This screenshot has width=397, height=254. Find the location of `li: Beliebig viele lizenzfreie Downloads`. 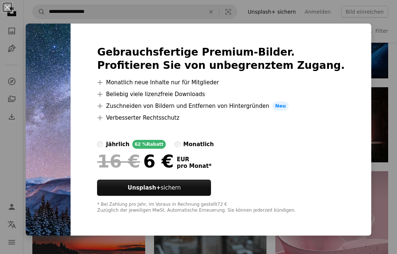

li: Beliebig viele lizenzfreie Downloads is located at coordinates (221, 94).